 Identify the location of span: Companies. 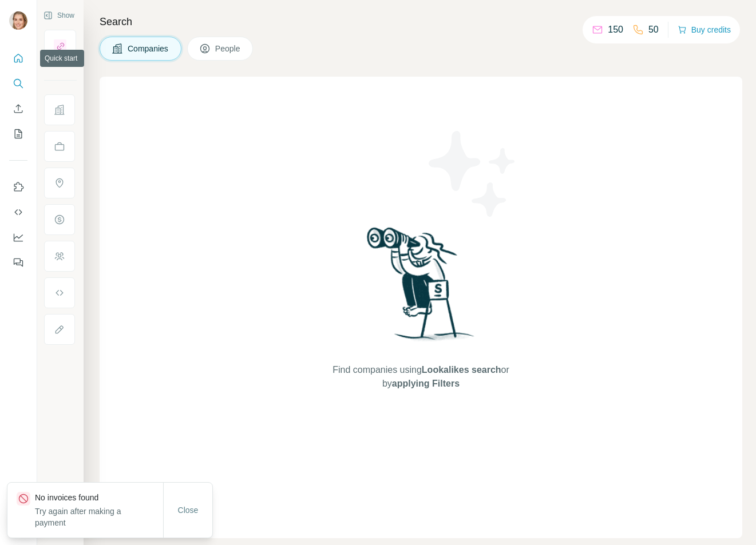
(148, 49).